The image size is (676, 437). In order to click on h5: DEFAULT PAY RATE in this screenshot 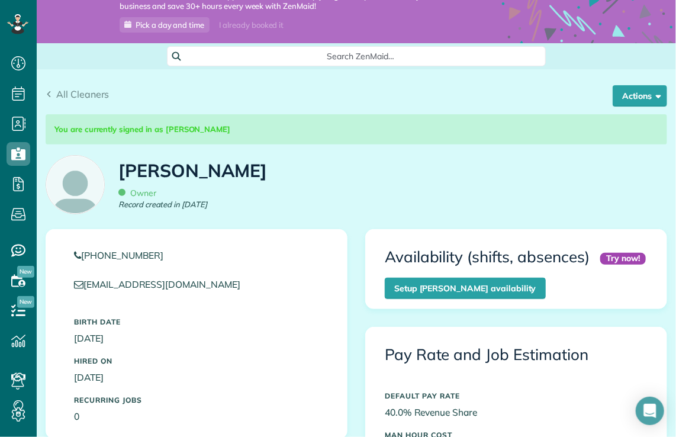, I will do `click(517, 396)`.